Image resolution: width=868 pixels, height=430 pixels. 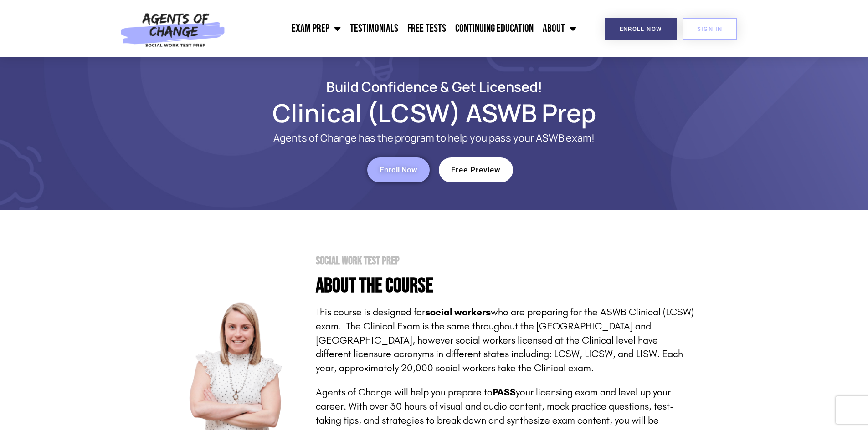 I want to click on h2: Social Work Test Prep, so click(x=505, y=261).